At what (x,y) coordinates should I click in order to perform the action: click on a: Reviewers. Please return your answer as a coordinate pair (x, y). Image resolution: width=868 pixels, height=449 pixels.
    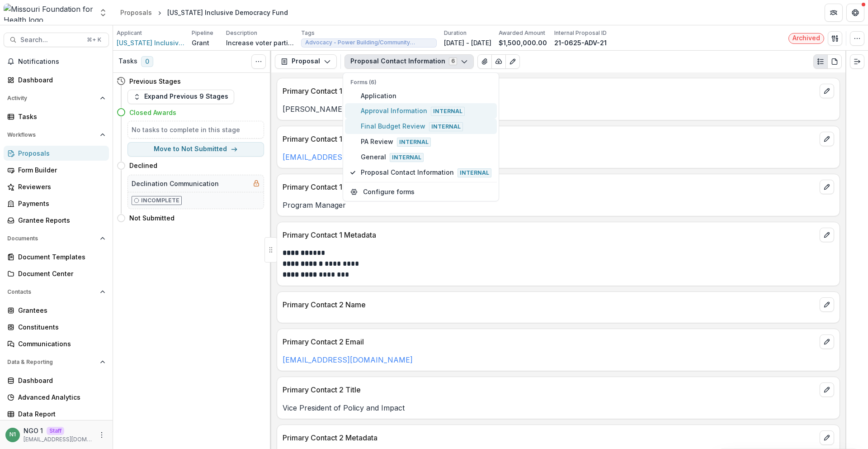
    Looking at the image, I should click on (56, 187).